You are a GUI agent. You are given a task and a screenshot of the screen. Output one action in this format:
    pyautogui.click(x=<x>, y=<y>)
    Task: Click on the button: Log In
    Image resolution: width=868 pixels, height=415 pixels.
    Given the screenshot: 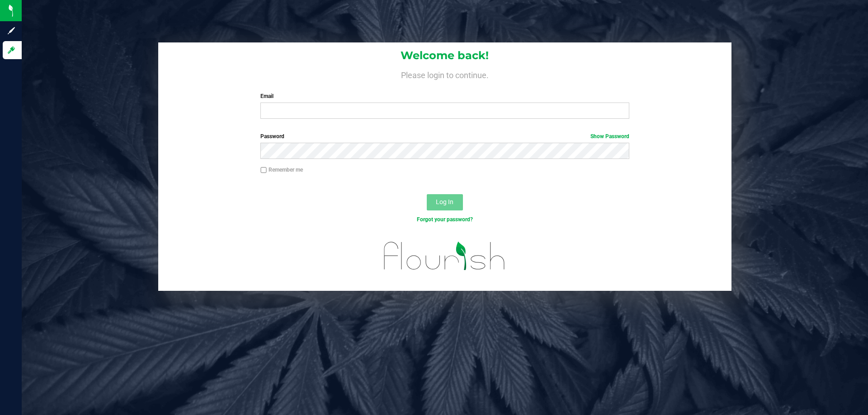 What is the action you would take?
    pyautogui.click(x=445, y=203)
    